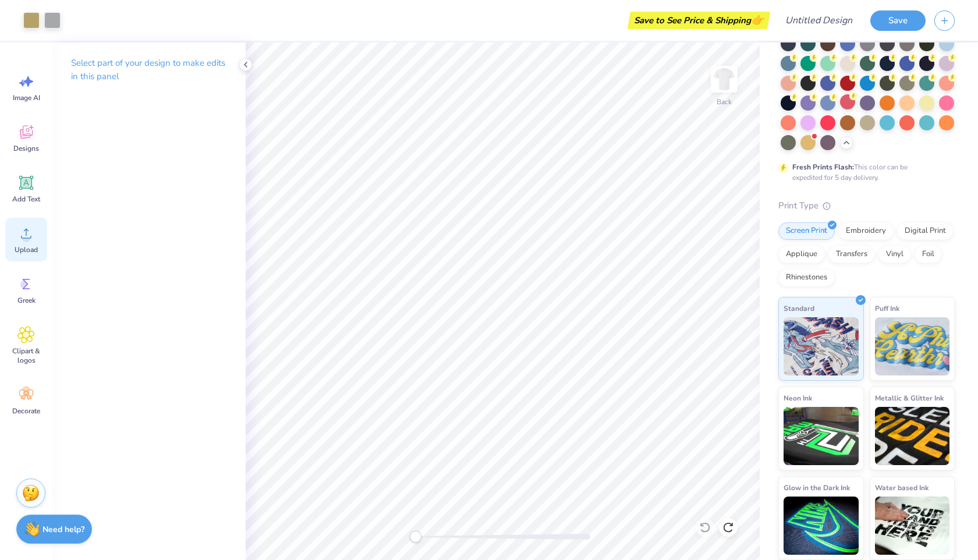 Image resolution: width=978 pixels, height=560 pixels. Describe the element at coordinates (888, 308) in the screenshot. I see `span: Puff Ink` at that location.